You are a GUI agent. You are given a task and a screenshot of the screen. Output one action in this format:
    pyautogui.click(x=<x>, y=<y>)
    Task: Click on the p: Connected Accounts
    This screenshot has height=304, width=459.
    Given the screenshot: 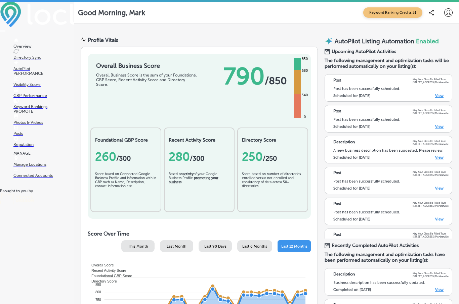 What is the action you would take?
    pyautogui.click(x=44, y=176)
    